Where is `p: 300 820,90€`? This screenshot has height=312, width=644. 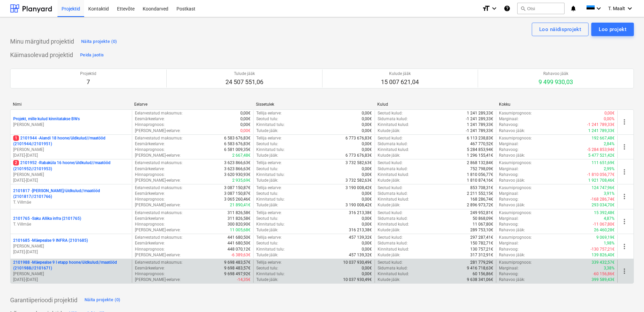
p: 300 820,90€ is located at coordinates (239, 224).